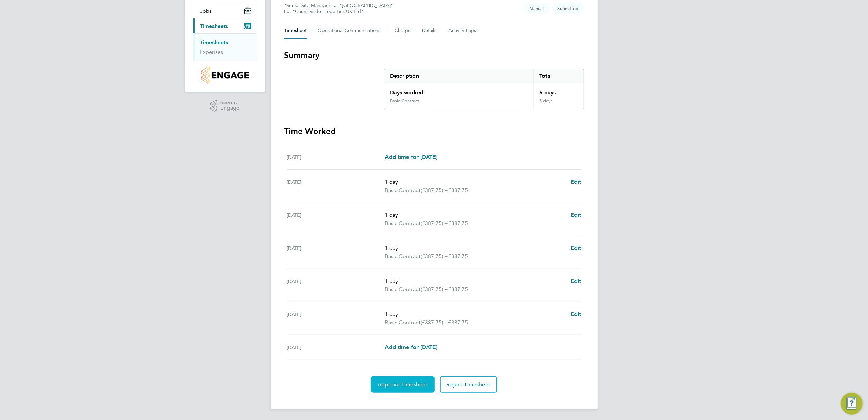 This screenshot has width=868, height=420. I want to click on h3: Summary, so click(434, 55).